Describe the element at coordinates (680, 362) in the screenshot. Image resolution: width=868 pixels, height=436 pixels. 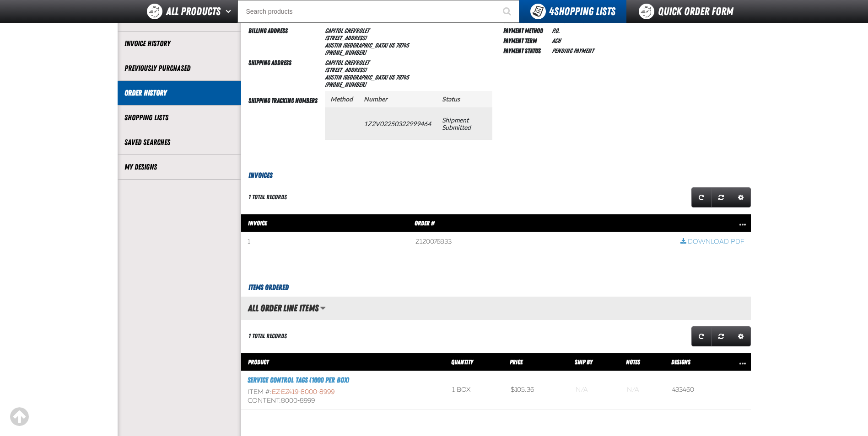
I see `span: Designs` at that location.